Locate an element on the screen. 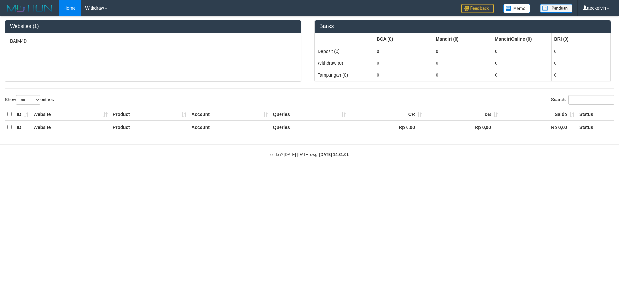 This screenshot has height=296, width=619. img: MOTION_logo.png is located at coordinates (29, 8).